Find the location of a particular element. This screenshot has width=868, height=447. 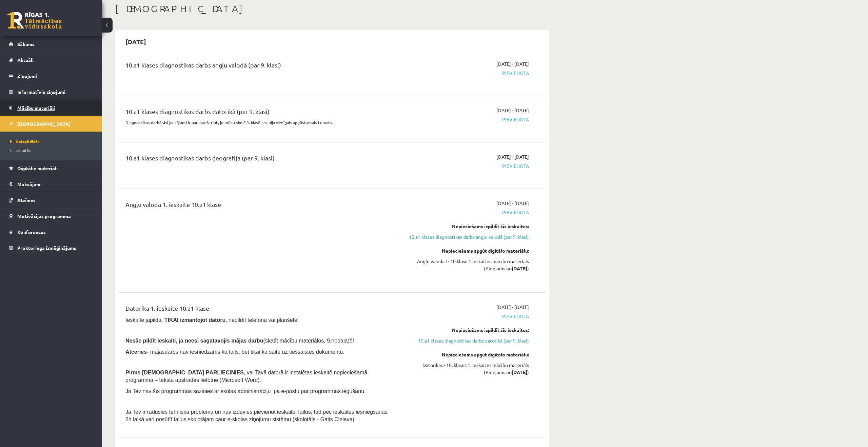

span: Sākums is located at coordinates (26, 44).